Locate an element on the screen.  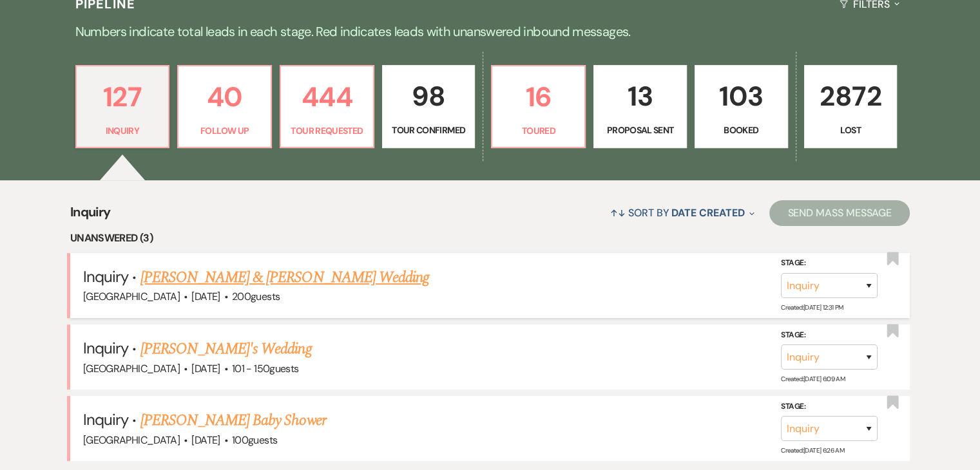
p: 16 is located at coordinates (538, 96).